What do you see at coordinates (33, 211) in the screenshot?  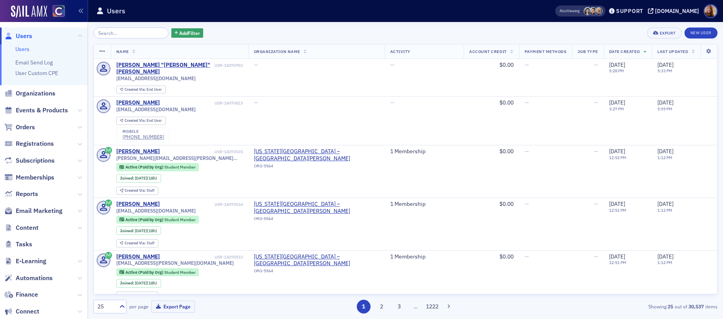 I see `a: Email Marketing` at bounding box center [33, 211].